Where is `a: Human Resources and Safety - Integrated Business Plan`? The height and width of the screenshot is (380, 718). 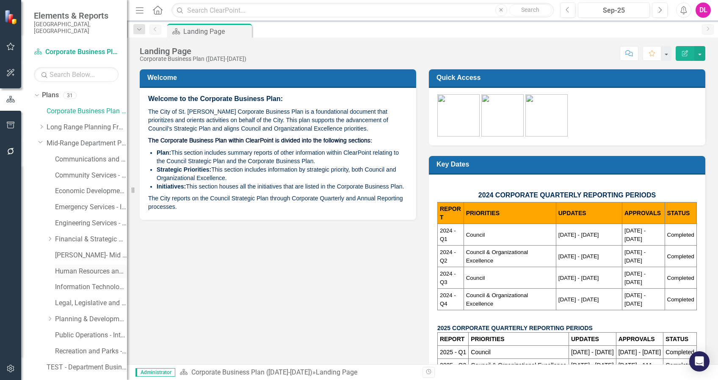
a: Human Resources and Safety - Integrated Business Plan is located at coordinates (91, 272).